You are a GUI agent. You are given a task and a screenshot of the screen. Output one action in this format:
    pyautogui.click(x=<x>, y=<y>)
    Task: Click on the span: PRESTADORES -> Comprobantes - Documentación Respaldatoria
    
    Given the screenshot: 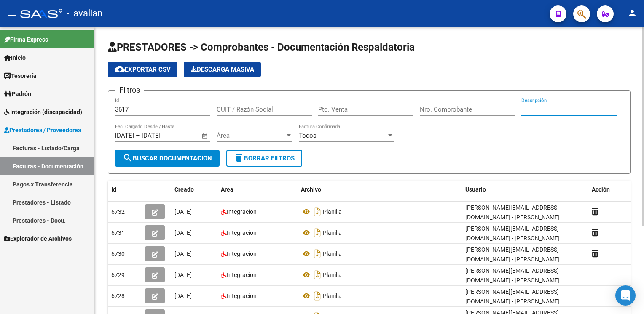 What is the action you would take?
    pyautogui.click(x=262, y=47)
    